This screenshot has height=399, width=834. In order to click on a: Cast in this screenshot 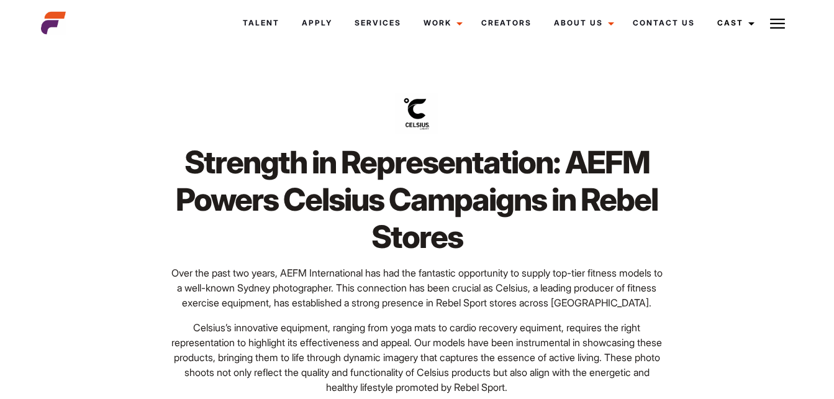, I will do `click(734, 23)`.